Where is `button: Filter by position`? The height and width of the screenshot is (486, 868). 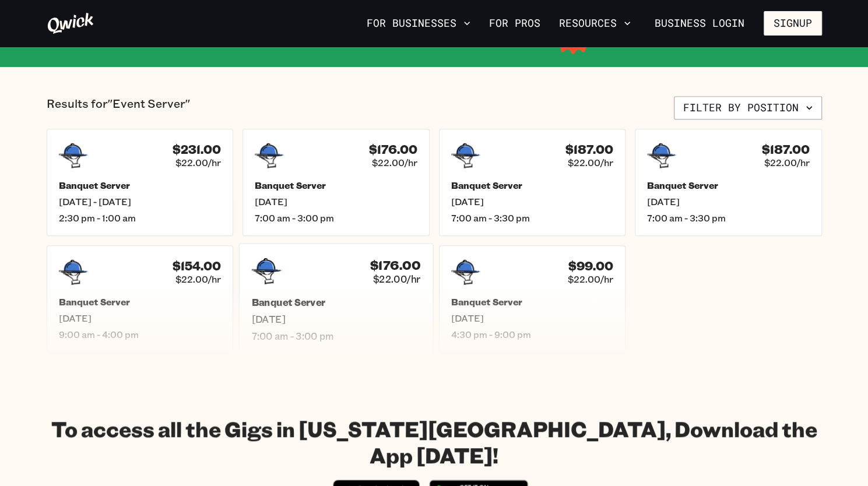 button: Filter by position is located at coordinates (748, 107).